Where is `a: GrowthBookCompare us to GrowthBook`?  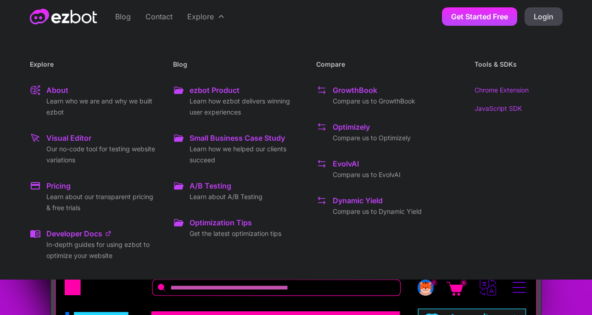 a: GrowthBookCompare us to GrowthBook is located at coordinates (381, 96).